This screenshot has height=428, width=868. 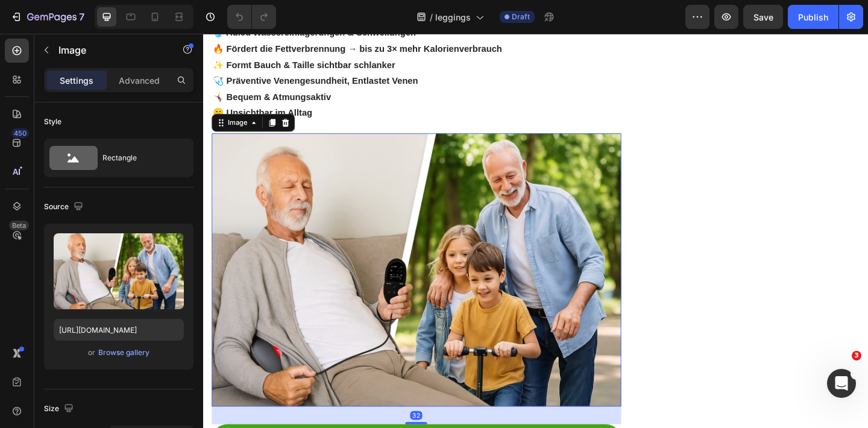 I want to click on strong: 🔥 Fördert die Fettverbrennung → bis zu 3× mehr Kalorienverbrauch, so click(x=168, y=17).